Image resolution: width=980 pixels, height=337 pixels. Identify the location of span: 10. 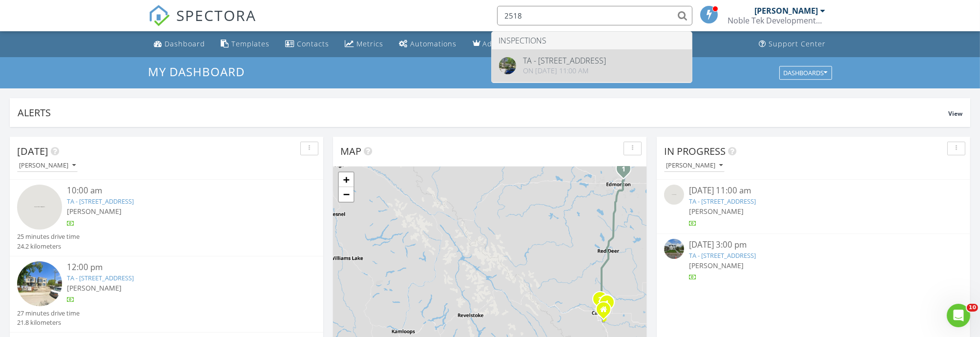
(972, 308).